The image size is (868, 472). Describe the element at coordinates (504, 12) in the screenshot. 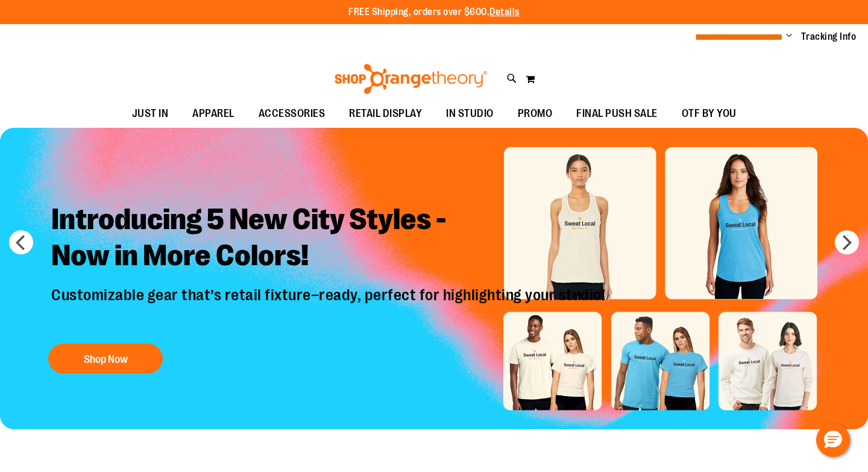

I see `a: Details` at that location.